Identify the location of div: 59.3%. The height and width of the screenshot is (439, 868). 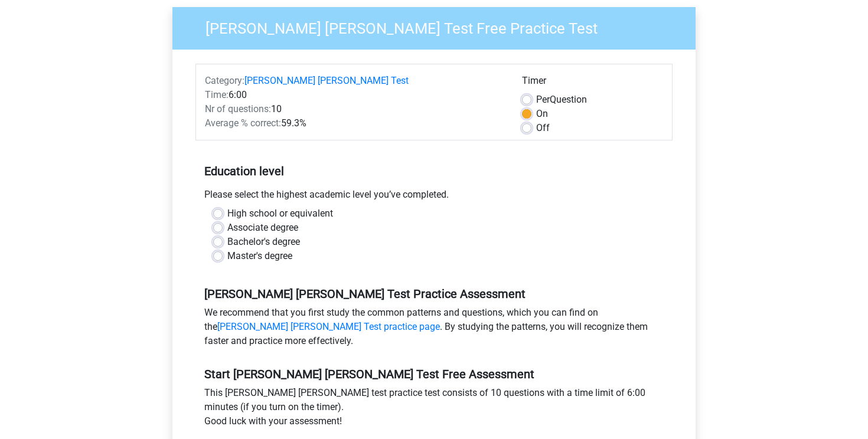
(354, 123).